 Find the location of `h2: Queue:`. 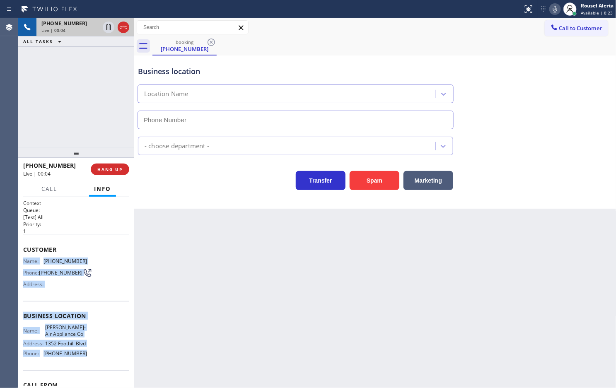

h2: Queue: is located at coordinates (76, 210).